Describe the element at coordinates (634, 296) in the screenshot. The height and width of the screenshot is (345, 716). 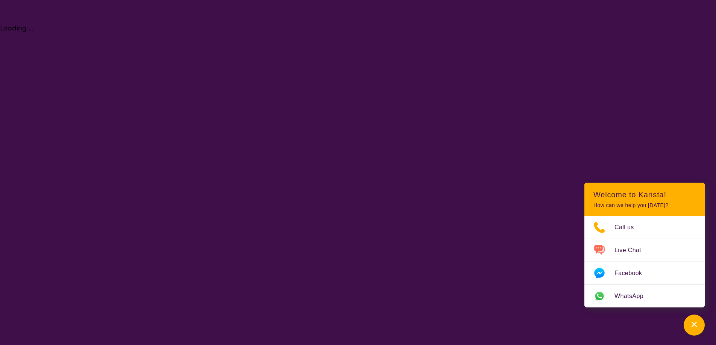
I see `span: WhatsApp` at that location.